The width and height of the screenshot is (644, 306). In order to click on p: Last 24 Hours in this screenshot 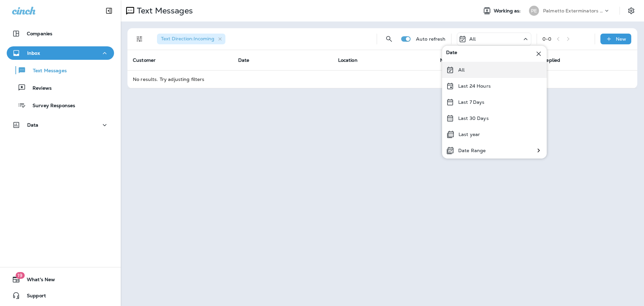, I will do `click(474, 86)`.